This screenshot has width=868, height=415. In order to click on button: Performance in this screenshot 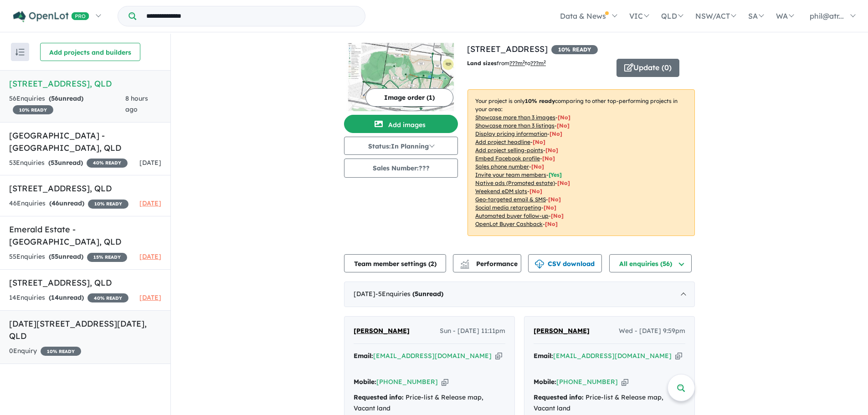, I will do `click(487, 263)`.